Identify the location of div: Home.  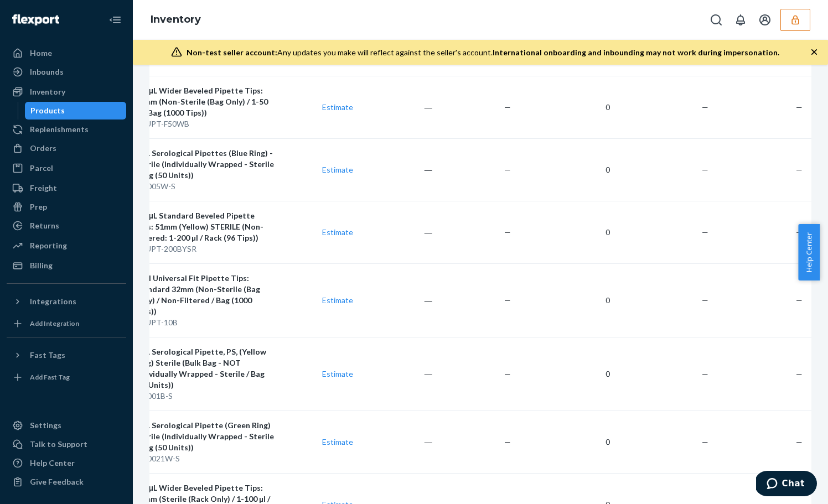
(41, 53).